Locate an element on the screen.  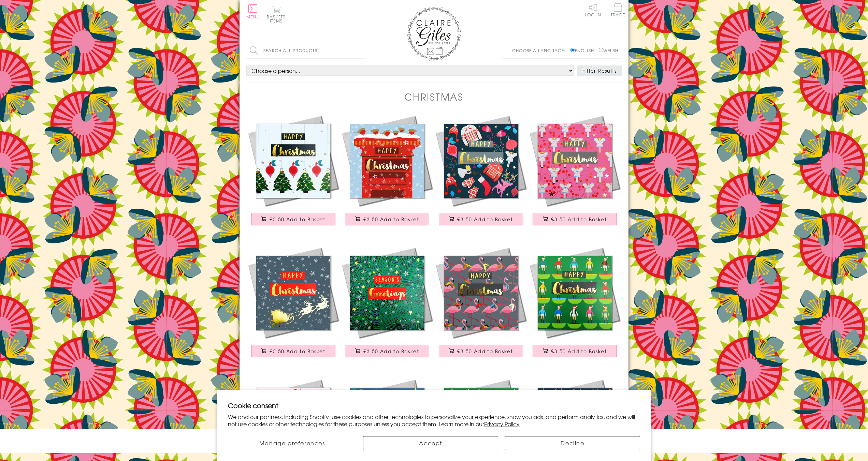
span: Menu is located at coordinates (253, 16).